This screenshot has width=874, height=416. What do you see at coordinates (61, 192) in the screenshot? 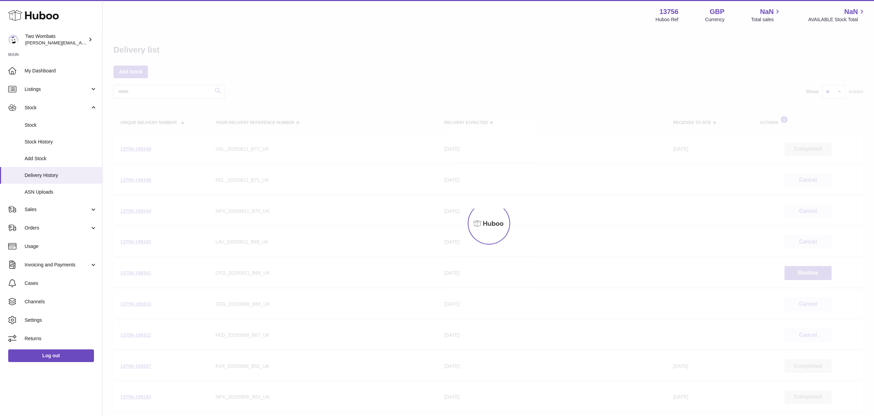
I see `span: ASN Uploads` at bounding box center [61, 192].